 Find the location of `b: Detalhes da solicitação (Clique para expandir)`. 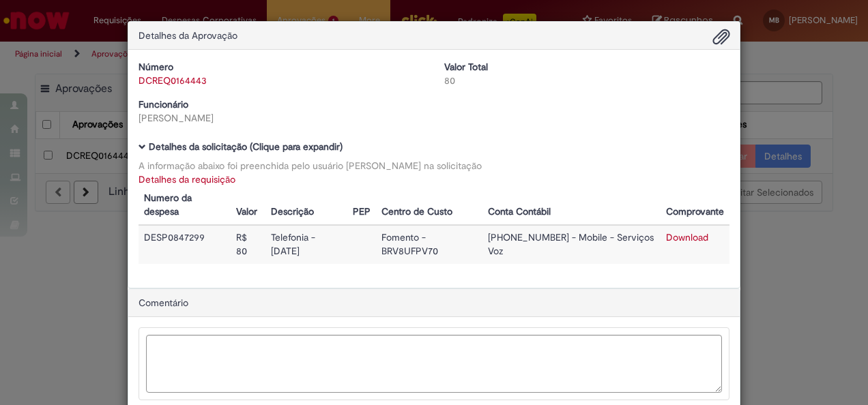

b: Detalhes da solicitação (Clique para expandir) is located at coordinates (246, 147).